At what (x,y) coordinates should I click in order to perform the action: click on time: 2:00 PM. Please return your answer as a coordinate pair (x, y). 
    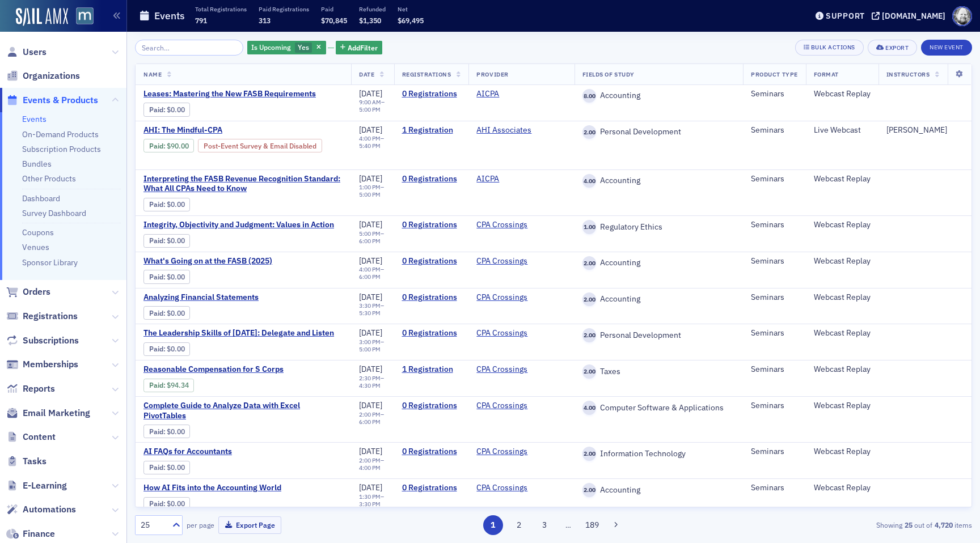
    Looking at the image, I should click on (370, 461).